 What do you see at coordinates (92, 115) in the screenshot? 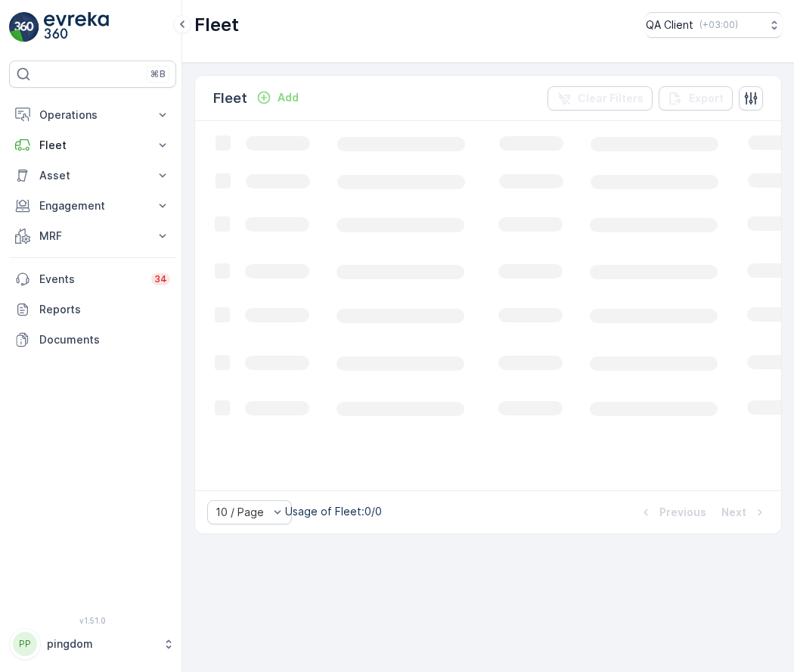
I see `button: Operations` at bounding box center [92, 115].